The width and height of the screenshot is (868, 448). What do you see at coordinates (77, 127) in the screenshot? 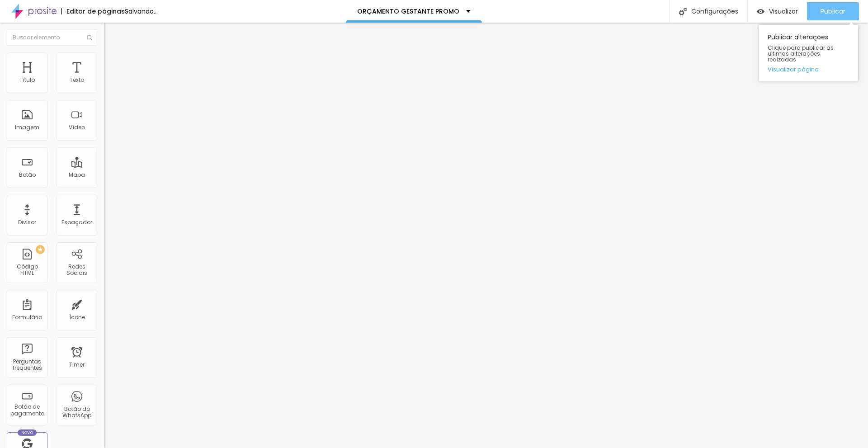
I see `div: Vídeo` at bounding box center [77, 127].